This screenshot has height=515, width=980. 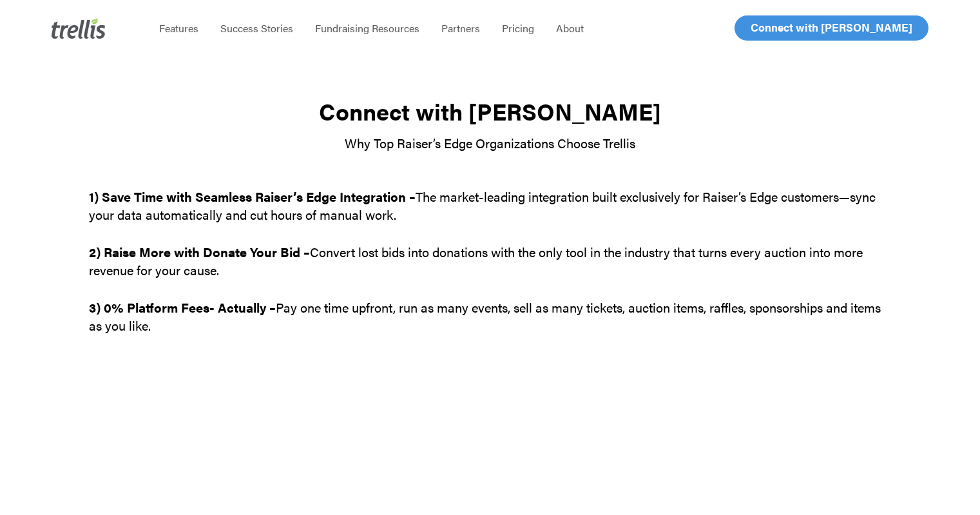 What do you see at coordinates (460, 28) in the screenshot?
I see `span: Partners` at bounding box center [460, 28].